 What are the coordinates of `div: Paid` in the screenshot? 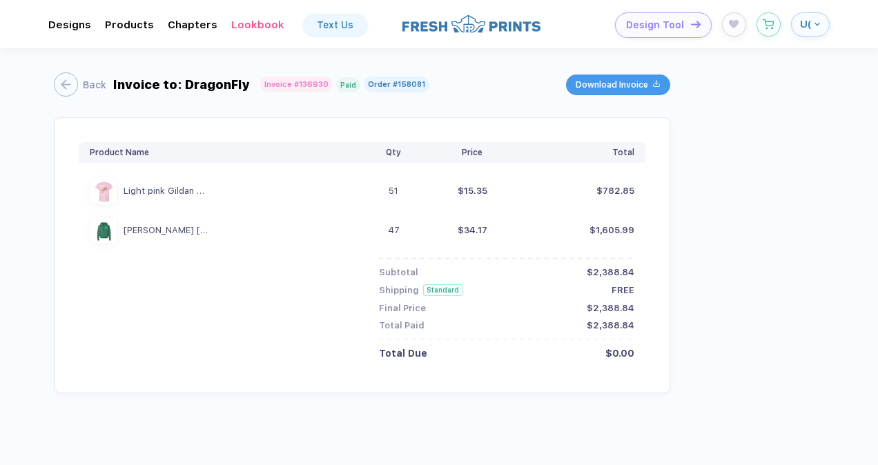 It's located at (348, 85).